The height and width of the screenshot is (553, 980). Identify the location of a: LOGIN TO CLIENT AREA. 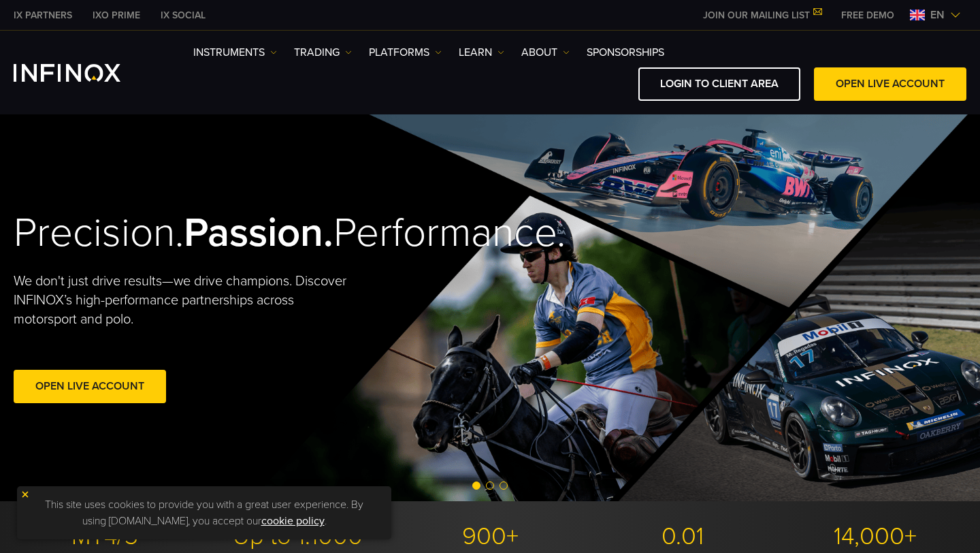
(719, 84).